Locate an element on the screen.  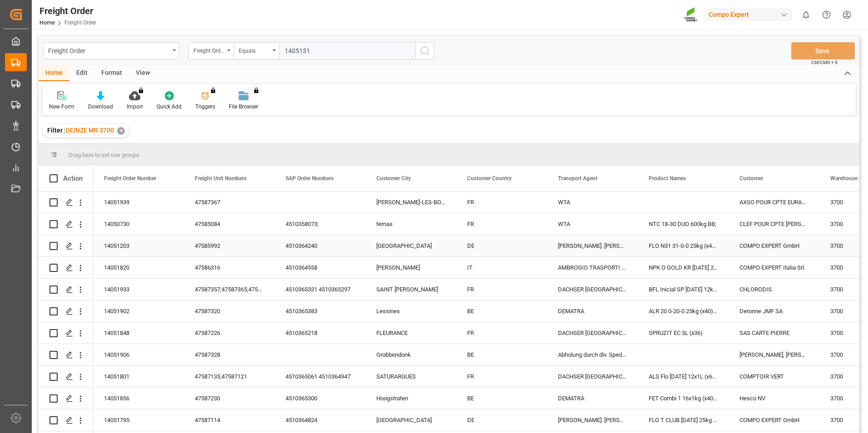
div: 47587230 is located at coordinates (229, 398).